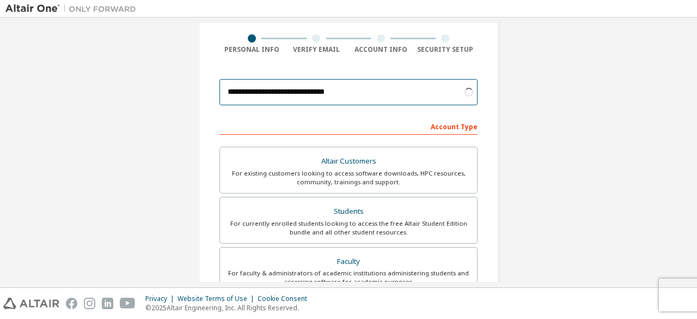  What do you see at coordinates (349, 277) in the screenshot?
I see `div: For faculty & administrators of academic institutions administering students and accessing softwa...` at bounding box center [349, 277].